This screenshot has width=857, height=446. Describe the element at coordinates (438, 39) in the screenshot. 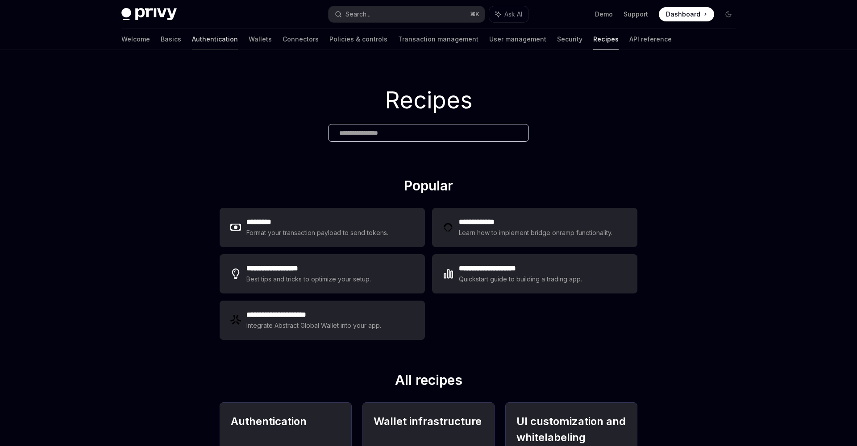

I see `a: Transaction management` at that location.